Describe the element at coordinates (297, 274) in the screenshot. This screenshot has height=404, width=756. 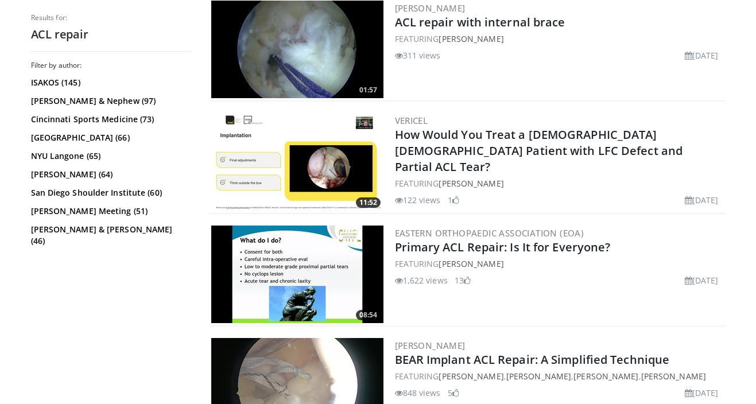
I see `a: 08:54` at that location.